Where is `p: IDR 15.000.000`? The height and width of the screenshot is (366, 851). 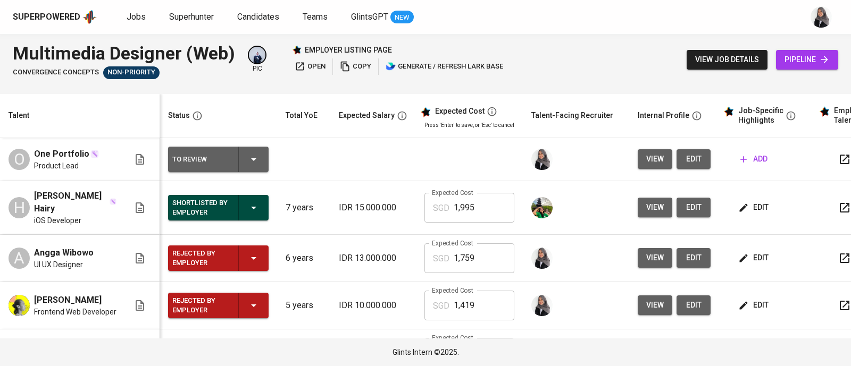 p: IDR 15.000.000 is located at coordinates (373, 208).